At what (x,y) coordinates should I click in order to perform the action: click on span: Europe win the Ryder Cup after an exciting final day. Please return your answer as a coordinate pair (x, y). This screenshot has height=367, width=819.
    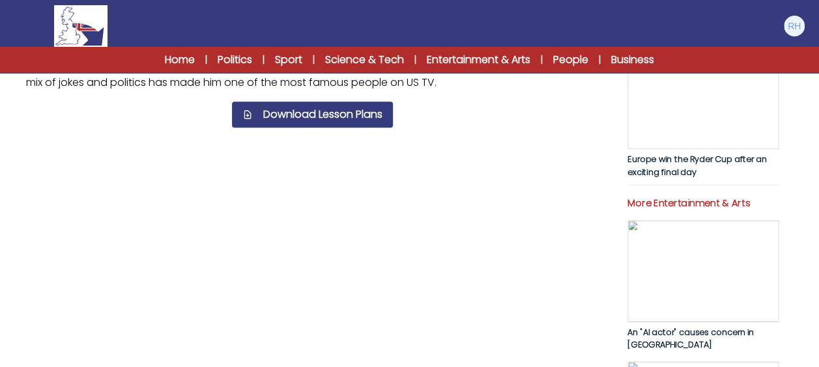
    Looking at the image, I should click on (697, 166).